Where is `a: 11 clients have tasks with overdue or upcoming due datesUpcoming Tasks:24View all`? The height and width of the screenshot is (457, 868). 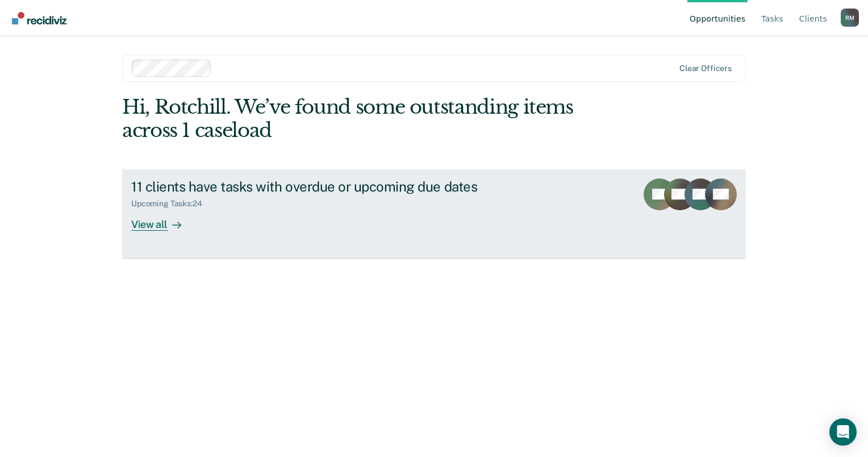 a: 11 clients have tasks with overdue or upcoming due datesUpcoming Tasks:24View all is located at coordinates (434, 213).